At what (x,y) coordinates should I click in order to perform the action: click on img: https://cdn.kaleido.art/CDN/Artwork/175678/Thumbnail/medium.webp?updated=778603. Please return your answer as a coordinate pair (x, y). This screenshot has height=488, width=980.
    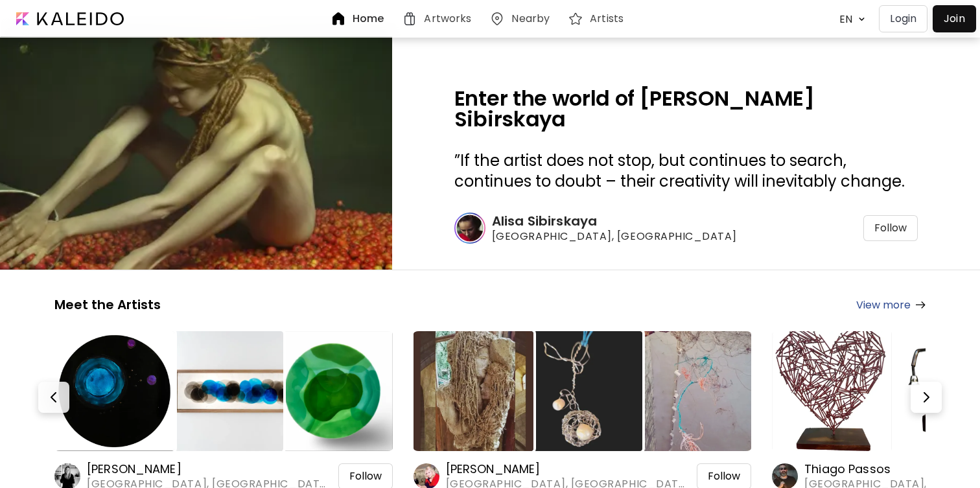
    Looking at the image, I should click on (582, 390).